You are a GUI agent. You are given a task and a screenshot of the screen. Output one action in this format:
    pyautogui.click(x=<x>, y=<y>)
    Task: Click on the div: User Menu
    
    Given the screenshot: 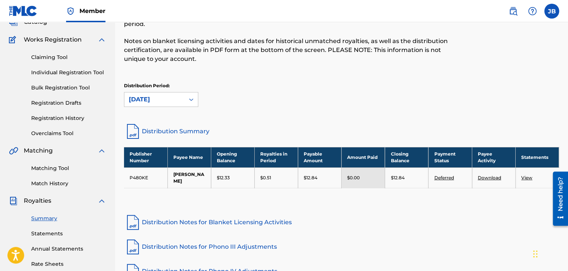 What is the action you would take?
    pyautogui.click(x=552, y=11)
    